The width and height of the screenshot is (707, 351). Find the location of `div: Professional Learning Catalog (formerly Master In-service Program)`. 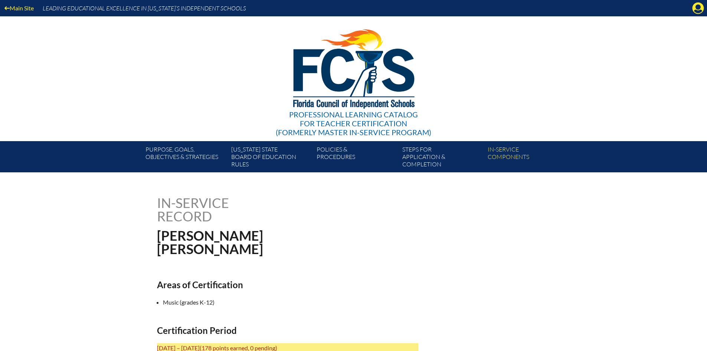

div: Professional Learning Catalog (formerly Master In-service Program) is located at coordinates (353, 123).